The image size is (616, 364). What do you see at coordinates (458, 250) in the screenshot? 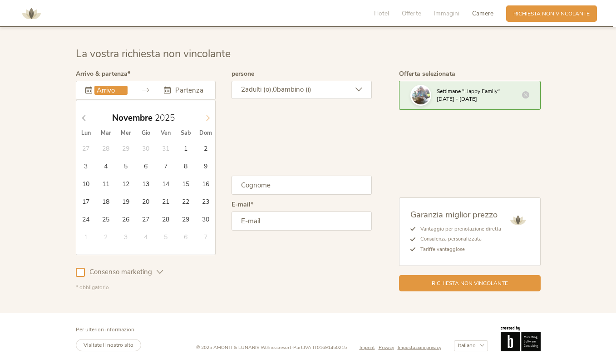
I see `li: Tariffe vantaggiose` at bounding box center [458, 250].